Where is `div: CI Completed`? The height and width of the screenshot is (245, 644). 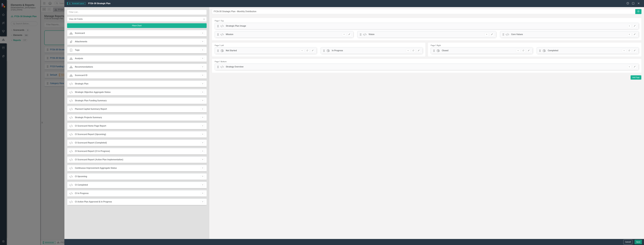
div: CI Completed is located at coordinates (81, 185).